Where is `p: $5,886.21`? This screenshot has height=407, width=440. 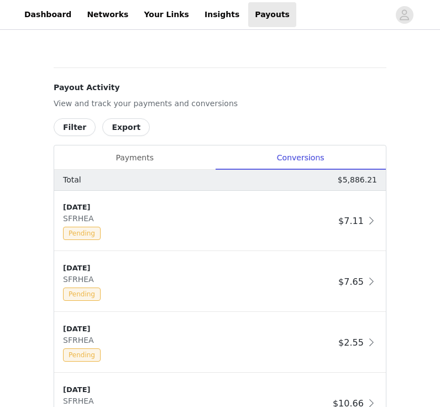
p: $5,886.21 is located at coordinates (357, 180).